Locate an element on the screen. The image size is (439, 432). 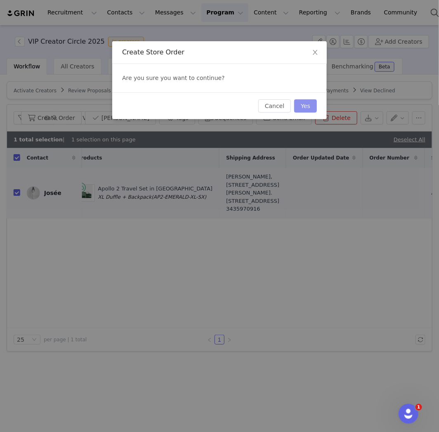
span: 1 is located at coordinates (419, 408).